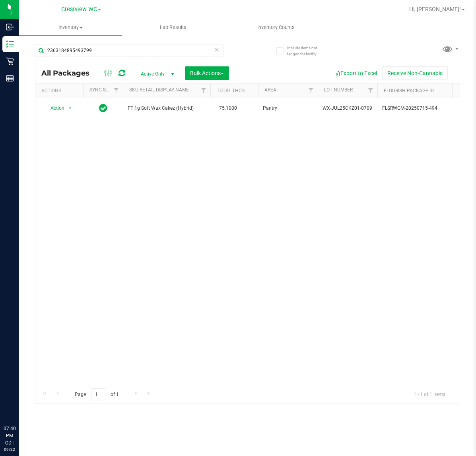 The height and width of the screenshot is (456, 476). Describe the element at coordinates (430, 395) in the screenshot. I see `span: 1 - 1 of 1 items` at that location.